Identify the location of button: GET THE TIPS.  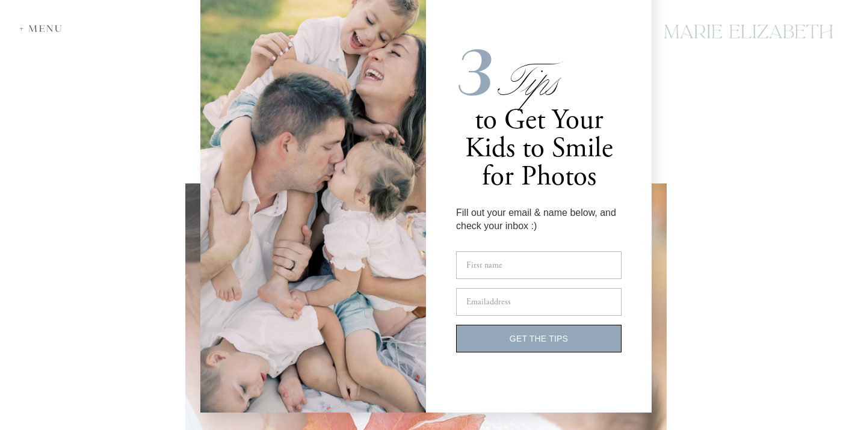
(539, 339).